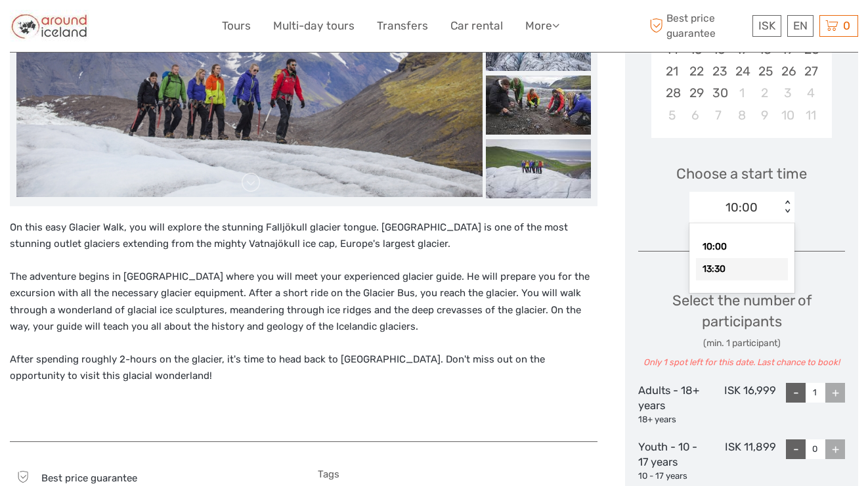 This screenshot has height=486, width=868. Describe the element at coordinates (846, 26) in the screenshot. I see `span: 0` at that location.